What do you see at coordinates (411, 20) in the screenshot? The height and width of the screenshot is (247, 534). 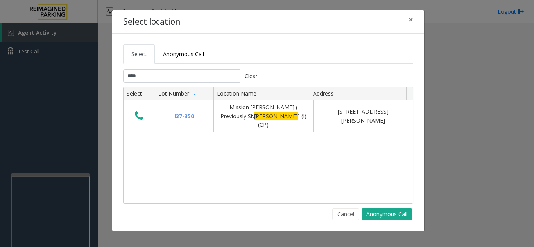 I see `button: Close` at bounding box center [411, 20].